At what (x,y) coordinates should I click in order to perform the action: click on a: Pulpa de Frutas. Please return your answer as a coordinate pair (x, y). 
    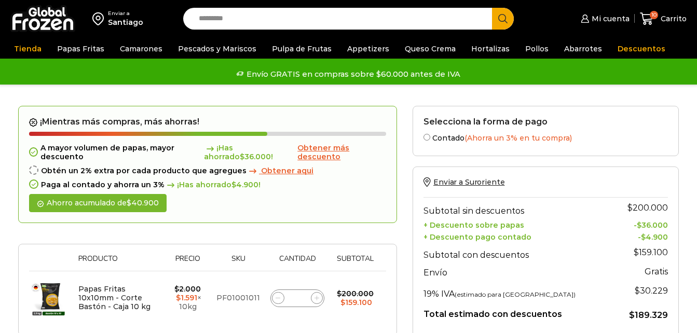
    Looking at the image, I should click on (301, 49).